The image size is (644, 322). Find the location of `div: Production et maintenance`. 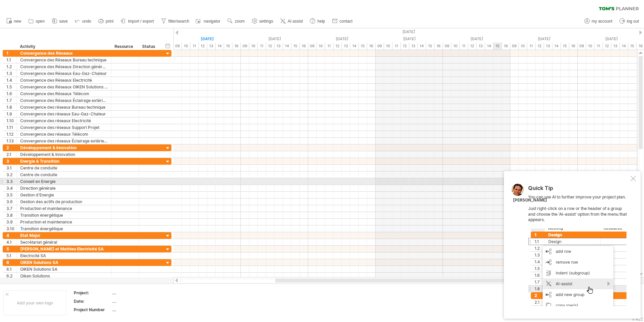

div: Production et maintenance is located at coordinates (64, 222).